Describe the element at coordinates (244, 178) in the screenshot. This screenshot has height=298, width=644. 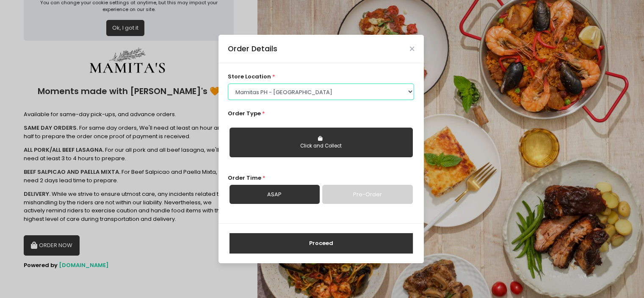
I see `span: Order Time` at that location.